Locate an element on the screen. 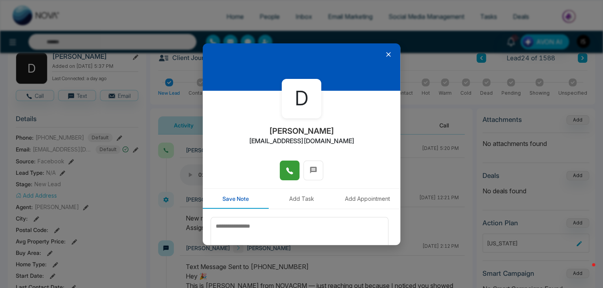  span: D is located at coordinates (302, 98).